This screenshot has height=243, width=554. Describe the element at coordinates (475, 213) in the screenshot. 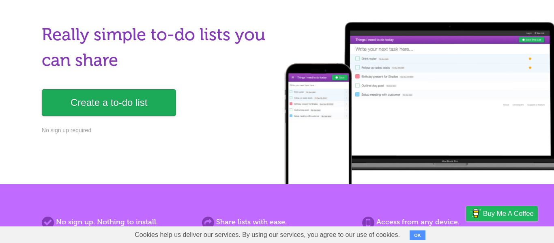

I see `img: Buy me a coffee` at that location.